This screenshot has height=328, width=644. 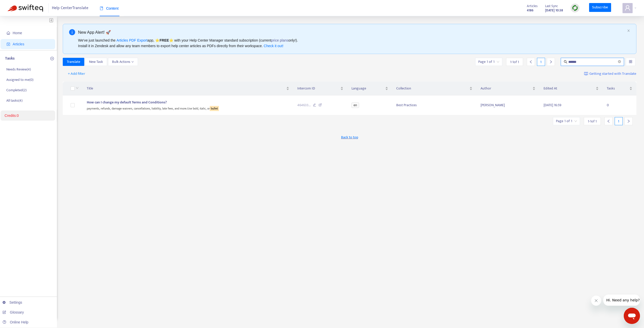 I want to click on span: Language, so click(x=368, y=88).